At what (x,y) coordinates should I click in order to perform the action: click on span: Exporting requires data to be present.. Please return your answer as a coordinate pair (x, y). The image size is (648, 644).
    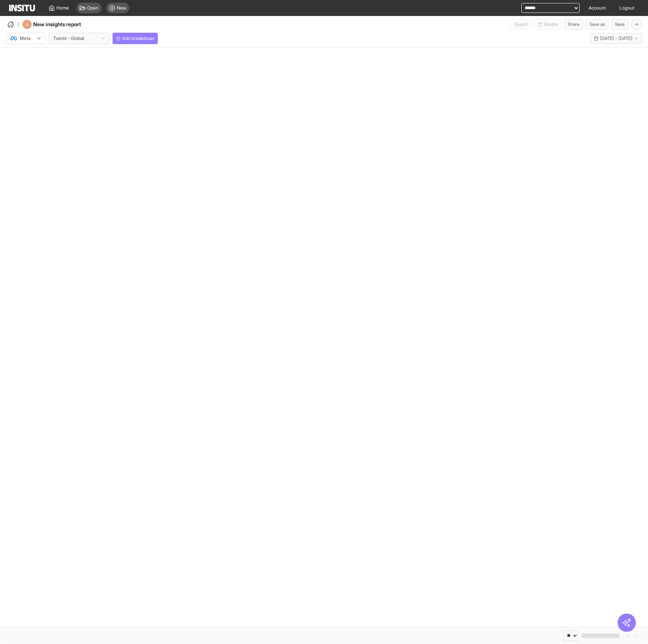
    Looking at the image, I should click on (521, 25).